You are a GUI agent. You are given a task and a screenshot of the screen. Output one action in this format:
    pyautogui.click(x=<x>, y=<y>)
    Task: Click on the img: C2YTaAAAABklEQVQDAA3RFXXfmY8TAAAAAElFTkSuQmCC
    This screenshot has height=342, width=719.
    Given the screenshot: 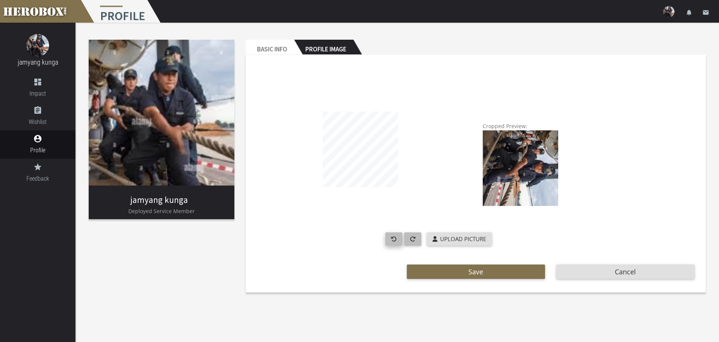 What is the action you would take?
    pyautogui.click(x=521, y=168)
    